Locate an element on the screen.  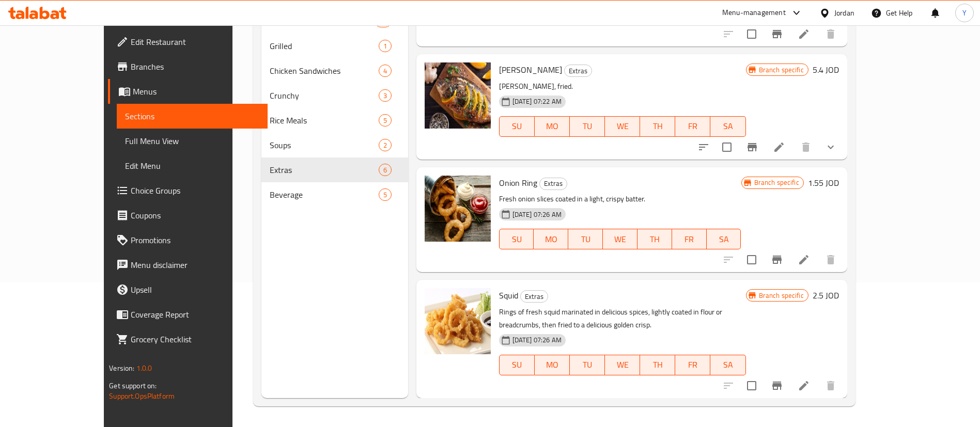
span: Sections is located at coordinates (192, 116).